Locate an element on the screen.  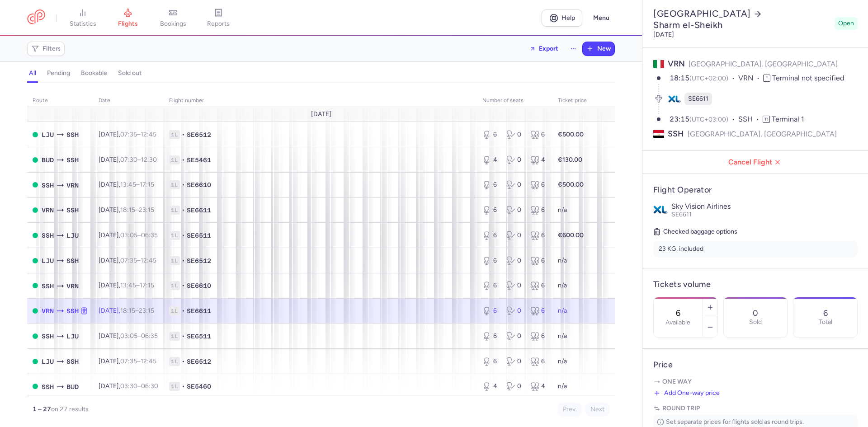
span: SE5460 is located at coordinates (199, 386).